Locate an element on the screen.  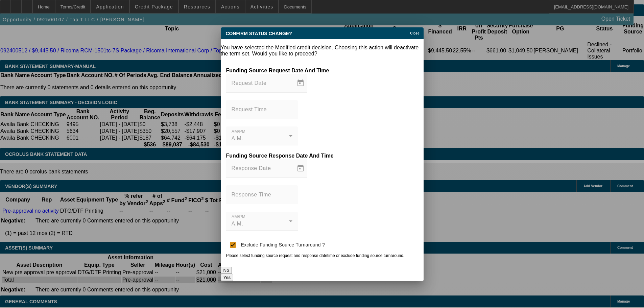
label: Exclude Funding Source Turnaround ? is located at coordinates (283, 245).